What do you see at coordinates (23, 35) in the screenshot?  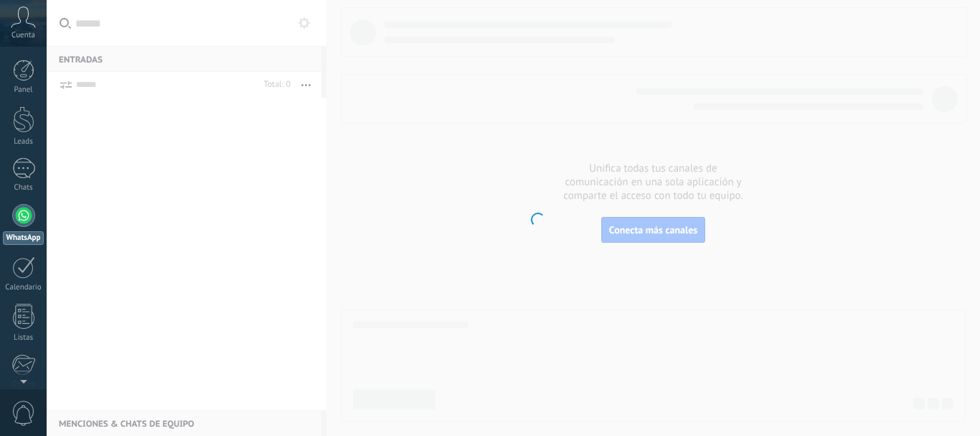 I see `span: Cuenta` at bounding box center [23, 35].